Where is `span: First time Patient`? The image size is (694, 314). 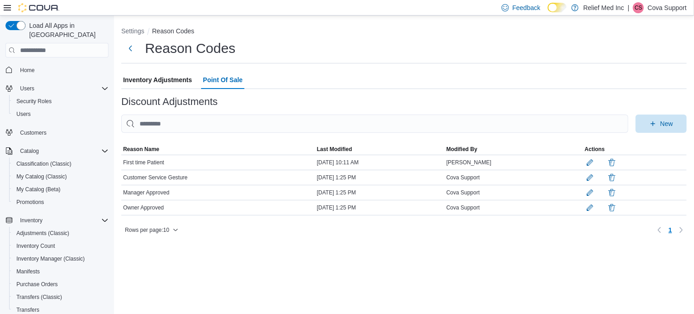
span: First time Patient is located at coordinates (144, 162).